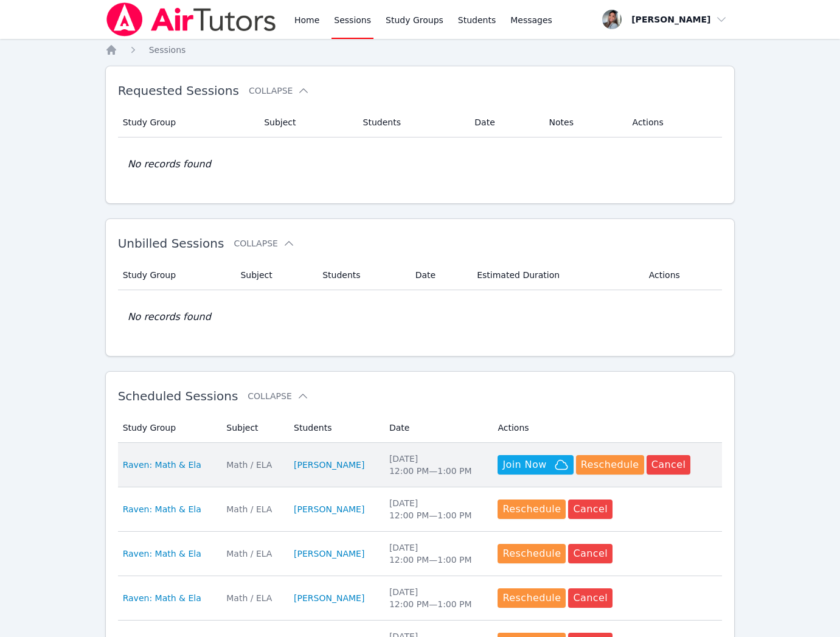 This screenshot has width=840, height=637. Describe the element at coordinates (420, 50) in the screenshot. I see `nav: Breadcrumb` at that location.